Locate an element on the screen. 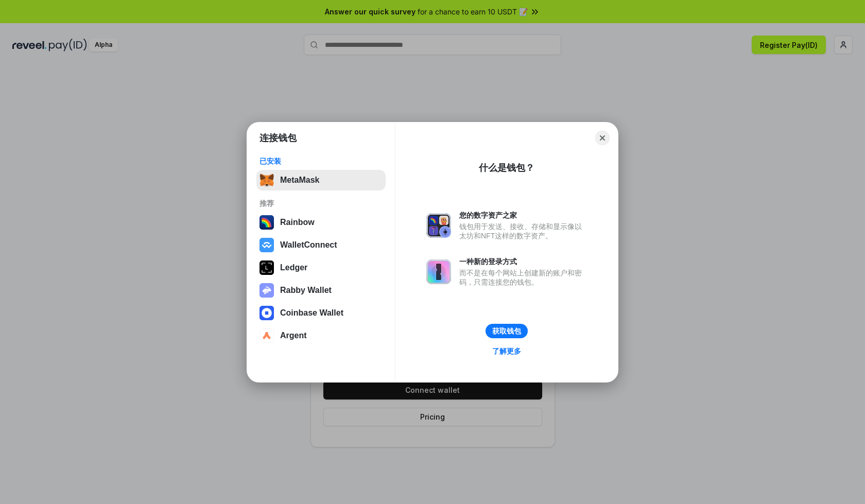 This screenshot has height=504, width=865. button: Ledger is located at coordinates (321, 268).